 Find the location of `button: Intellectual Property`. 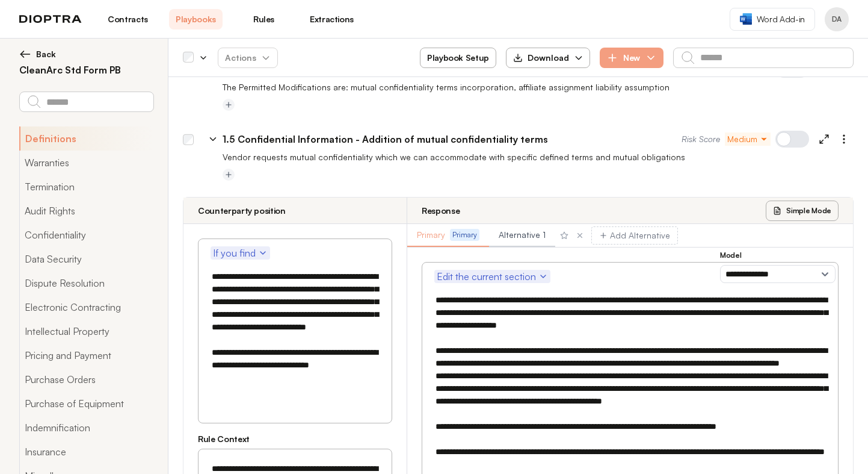

button: Intellectual Property is located at coordinates (86, 331).